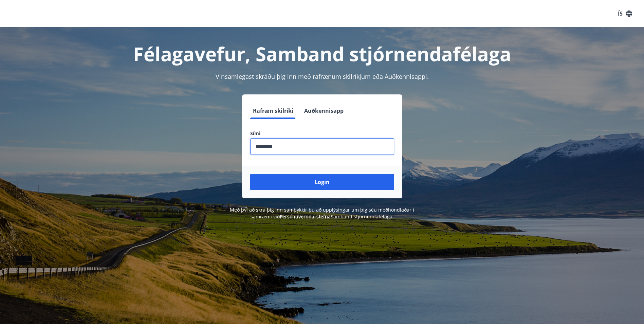 The height and width of the screenshot is (324, 644). Describe the element at coordinates (322, 213) in the screenshot. I see `span: Með því að skrá þig inn samþykkir þú að upplýsingar um þig séu meðhöndlaðar í samræmi við Samband...` at that location.